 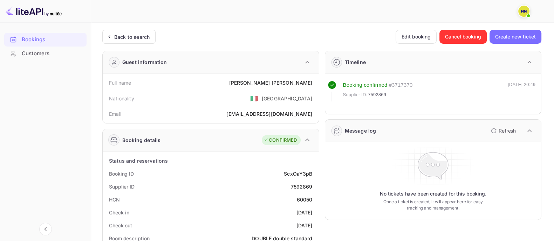 What do you see at coordinates (122, 187) in the screenshot?
I see `div: Supplier ID` at bounding box center [122, 187].